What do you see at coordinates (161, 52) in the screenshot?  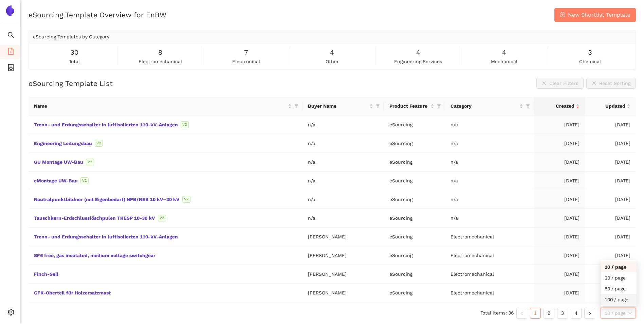 I see `span: 8` at bounding box center [161, 52].